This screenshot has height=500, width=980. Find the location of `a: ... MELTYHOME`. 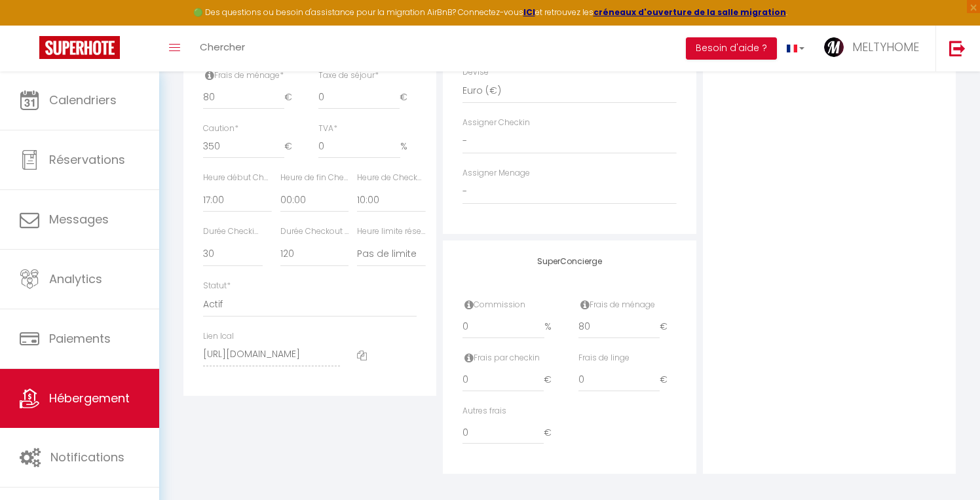

a: ... MELTYHOME is located at coordinates (875, 49).